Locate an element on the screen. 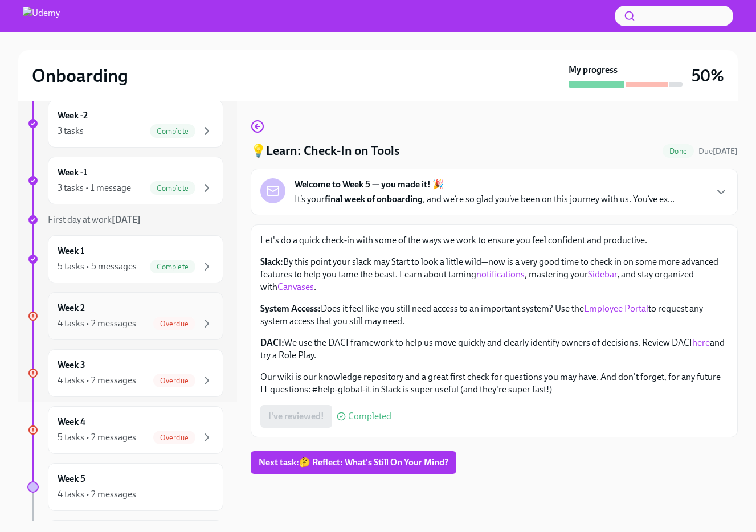 Image resolution: width=756 pixels, height=532 pixels. a: Week 54 tasks • 2 messages is located at coordinates (126, 487).